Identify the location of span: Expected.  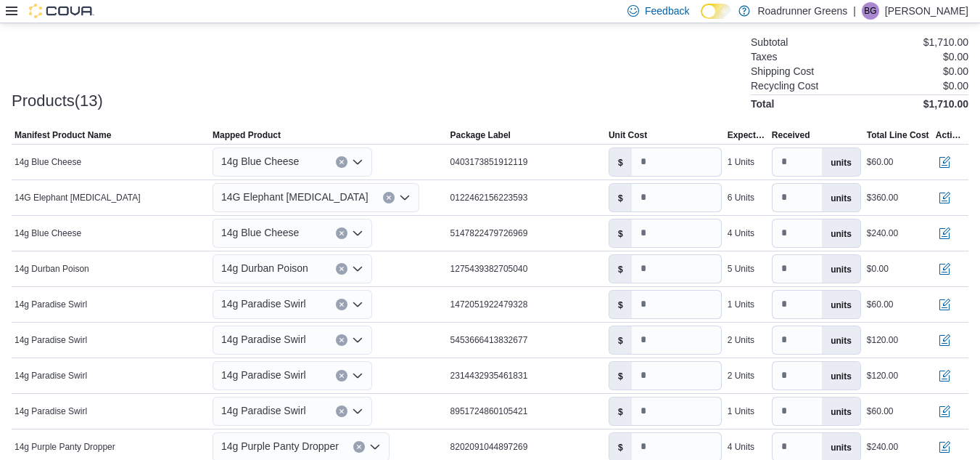
(747, 135).